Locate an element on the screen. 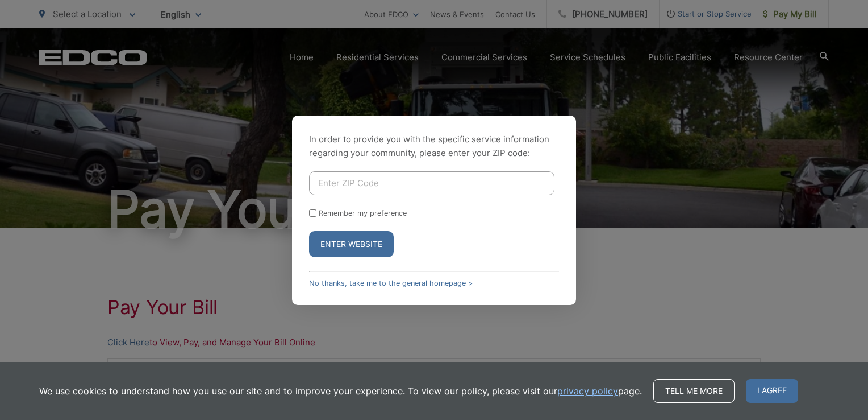 The image size is (868, 420). span: I agree is located at coordinates (772, 391).